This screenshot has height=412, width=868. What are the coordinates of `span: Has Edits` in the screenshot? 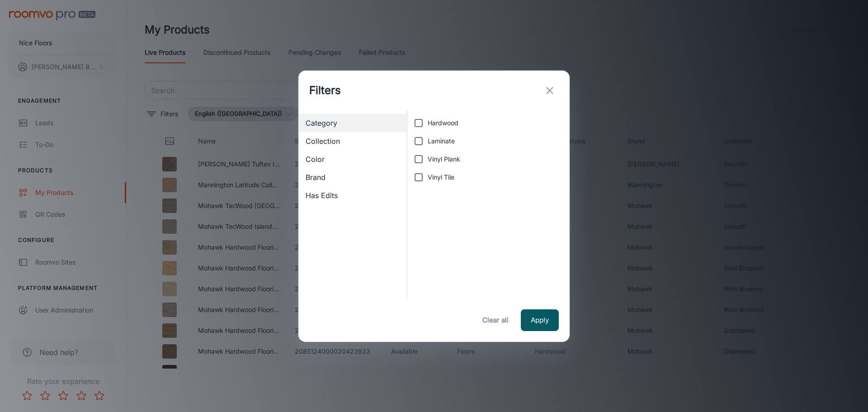 It's located at (353, 195).